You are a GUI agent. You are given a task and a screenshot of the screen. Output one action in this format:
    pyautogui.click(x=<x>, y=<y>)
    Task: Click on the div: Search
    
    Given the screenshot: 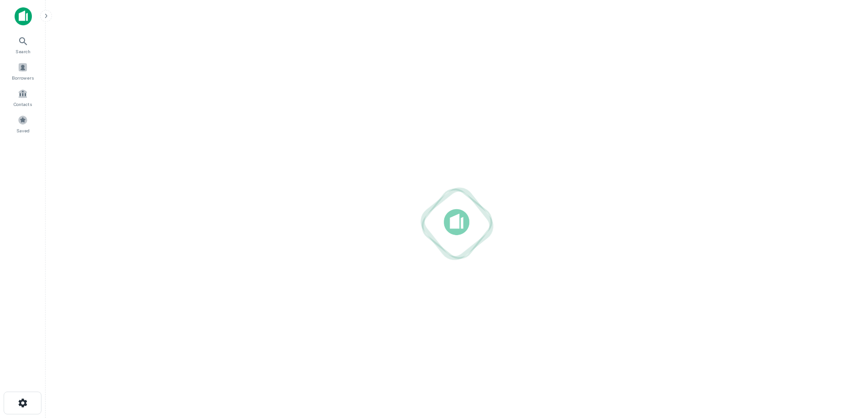 What is the action you would take?
    pyautogui.click(x=23, y=45)
    